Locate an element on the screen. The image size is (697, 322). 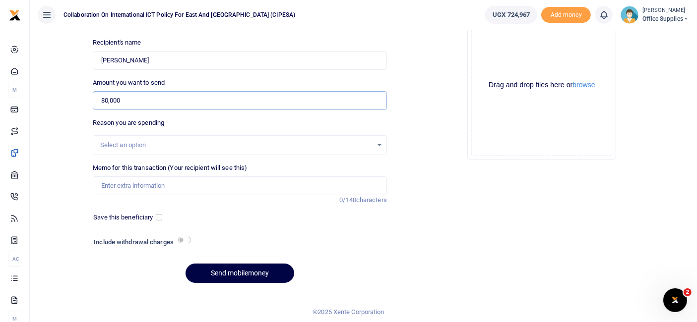
button: Send mobilemoney is located at coordinates (240, 273).